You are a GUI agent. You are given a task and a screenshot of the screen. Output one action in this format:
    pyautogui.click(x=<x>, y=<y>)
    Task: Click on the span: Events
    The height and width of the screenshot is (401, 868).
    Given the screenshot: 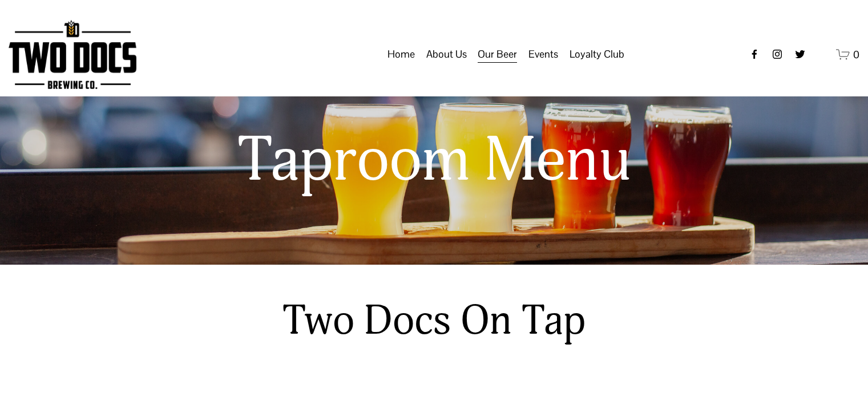 What is the action you would take?
    pyautogui.click(x=543, y=54)
    